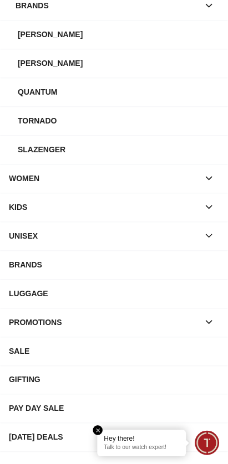 The width and height of the screenshot is (228, 464). I want to click on div: WOMEN, so click(104, 178).